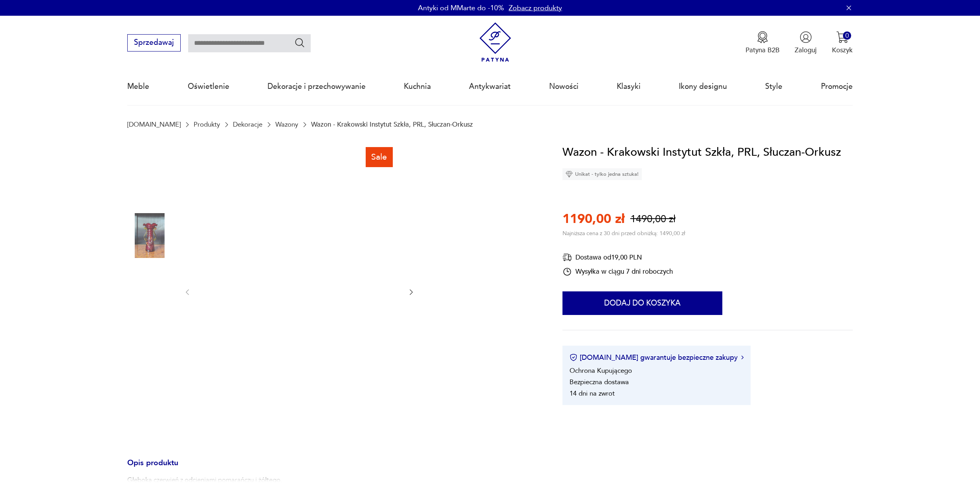 This screenshot has width=980, height=488. What do you see at coordinates (460, 8) in the screenshot?
I see `p: Antyki od MMarte do -10%` at bounding box center [460, 8].